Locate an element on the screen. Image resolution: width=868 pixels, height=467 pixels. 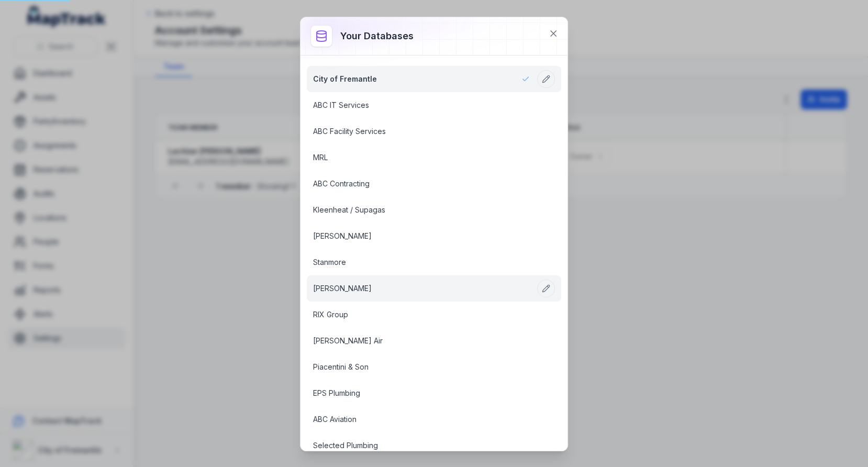
a: ABC Facility Services is located at coordinates (421, 131).